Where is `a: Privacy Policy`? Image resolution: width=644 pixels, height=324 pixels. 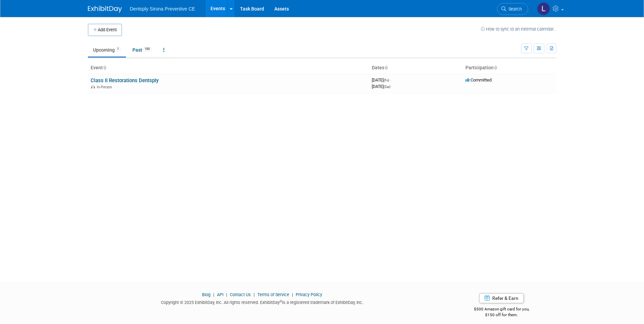
a: Privacy Policy is located at coordinates (309, 295).